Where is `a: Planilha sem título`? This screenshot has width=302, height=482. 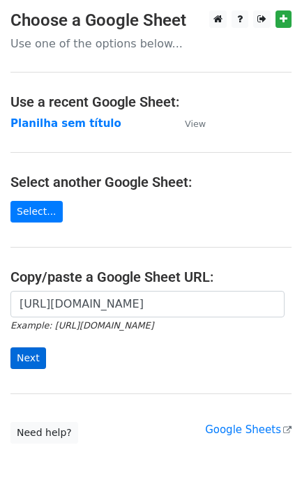
a: Planilha sem título is located at coordinates (66, 123).